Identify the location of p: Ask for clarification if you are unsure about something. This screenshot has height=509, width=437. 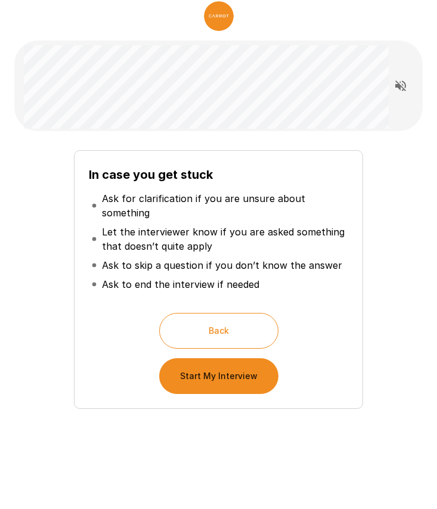
(224, 206).